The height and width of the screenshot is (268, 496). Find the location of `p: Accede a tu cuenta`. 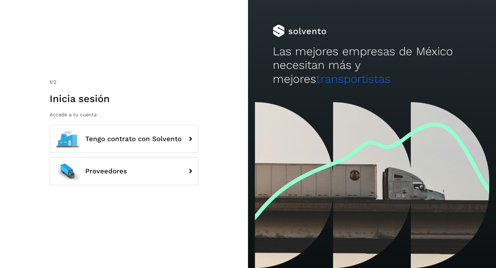

p: Accede a tu cuenta is located at coordinates (124, 114).